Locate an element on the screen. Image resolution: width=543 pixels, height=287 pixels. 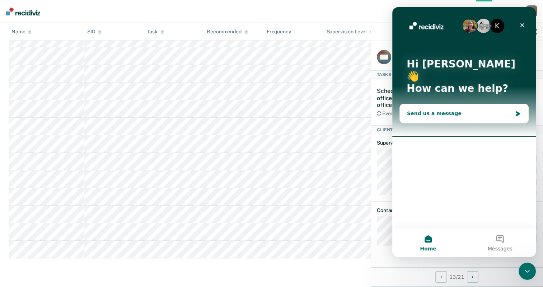
div: Supervision Level is located at coordinates (349, 32).